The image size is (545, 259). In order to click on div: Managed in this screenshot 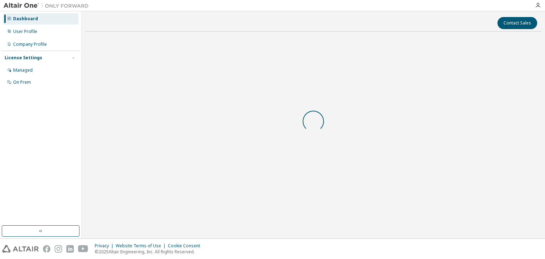, I will do `click(23, 70)`.